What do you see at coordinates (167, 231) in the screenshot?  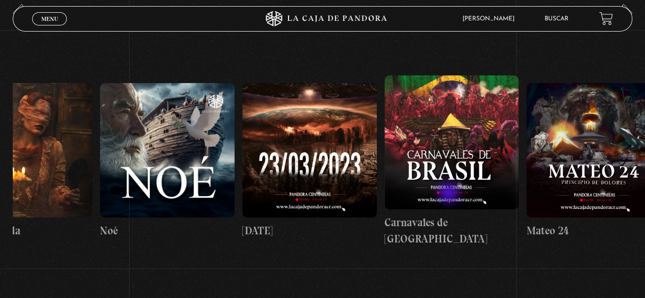 I see `h4: Noé` at bounding box center [167, 231].